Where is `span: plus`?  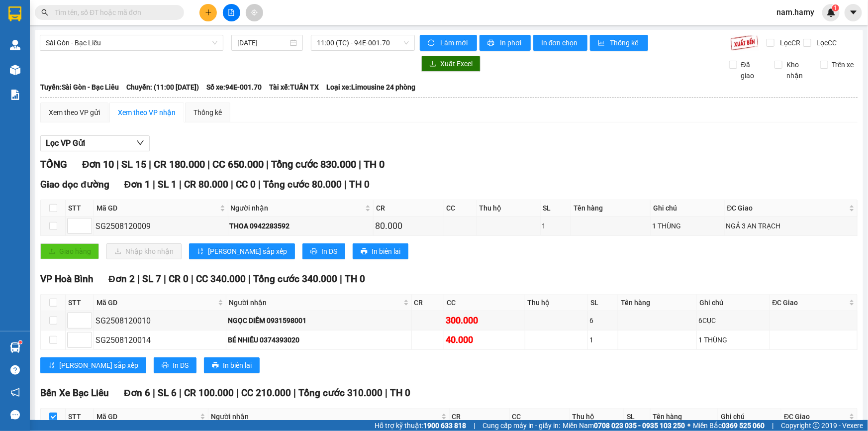
span: plus is located at coordinates (208, 12).